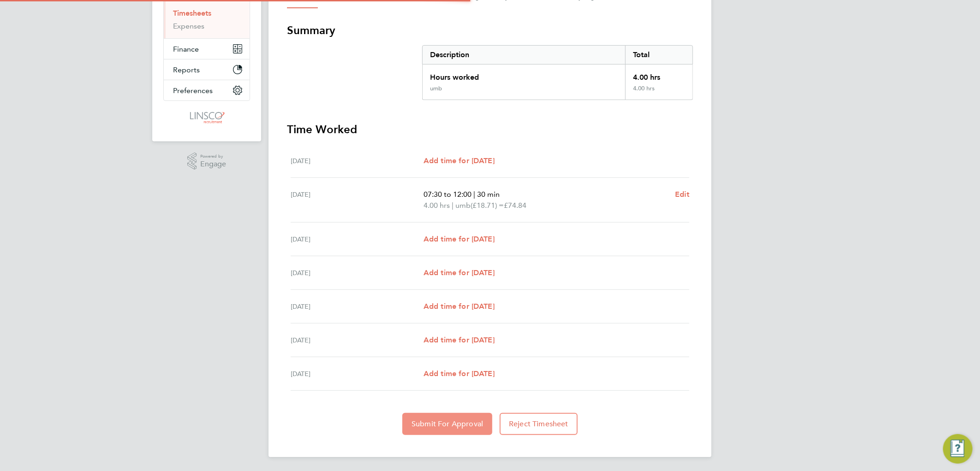 The image size is (980, 471). I want to click on span: 07:30 to 12:00, so click(448, 194).